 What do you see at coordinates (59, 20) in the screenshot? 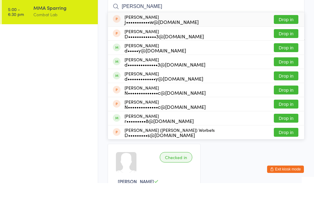
I see `div: Any location` at bounding box center [59, 20].